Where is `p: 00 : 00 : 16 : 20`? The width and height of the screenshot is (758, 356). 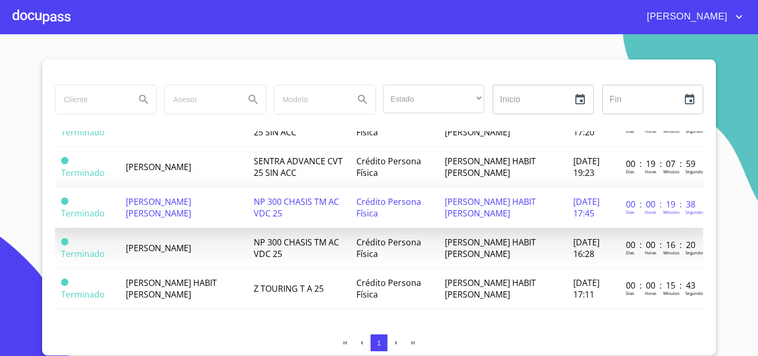 p: 00 : 00 : 16 : 20 is located at coordinates (661, 245).